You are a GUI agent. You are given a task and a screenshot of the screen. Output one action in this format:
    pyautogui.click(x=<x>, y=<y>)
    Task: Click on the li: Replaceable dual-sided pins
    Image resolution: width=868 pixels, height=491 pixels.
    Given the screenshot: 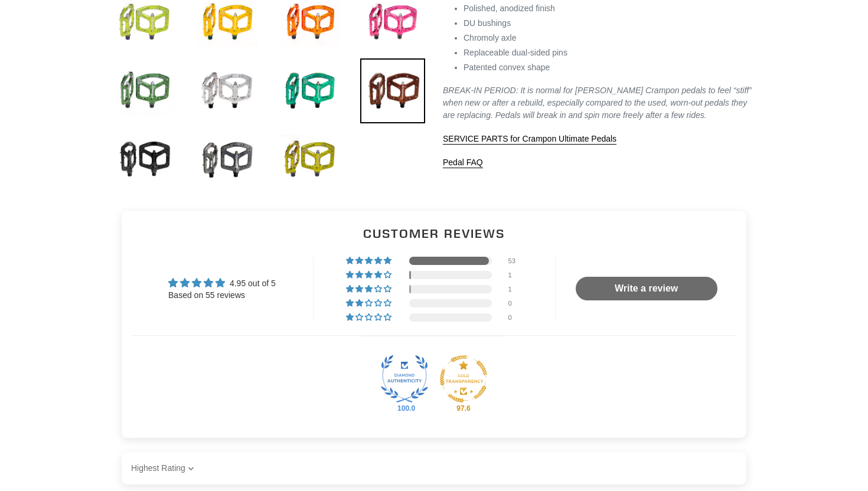 What is the action you would take?
    pyautogui.click(x=609, y=52)
    